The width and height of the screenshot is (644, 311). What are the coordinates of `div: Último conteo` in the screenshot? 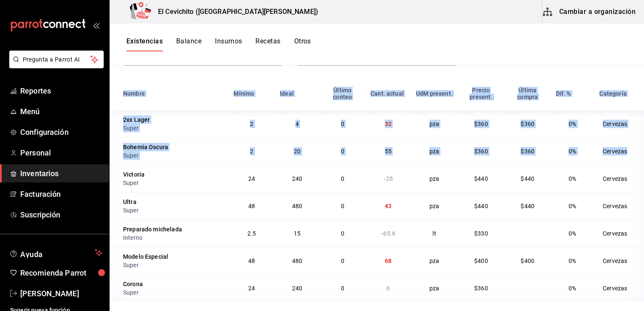 It's located at (342, 94).